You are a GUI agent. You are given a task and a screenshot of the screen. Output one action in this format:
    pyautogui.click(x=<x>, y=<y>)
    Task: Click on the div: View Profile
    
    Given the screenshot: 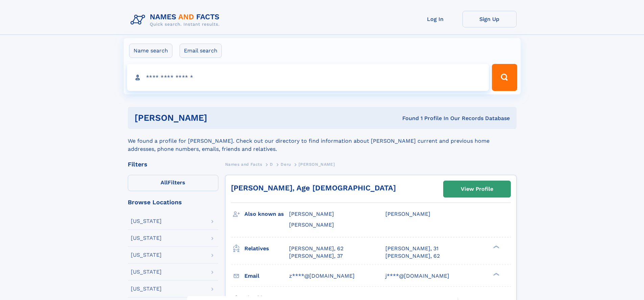 What is the action you would take?
    pyautogui.click(x=477, y=189)
    